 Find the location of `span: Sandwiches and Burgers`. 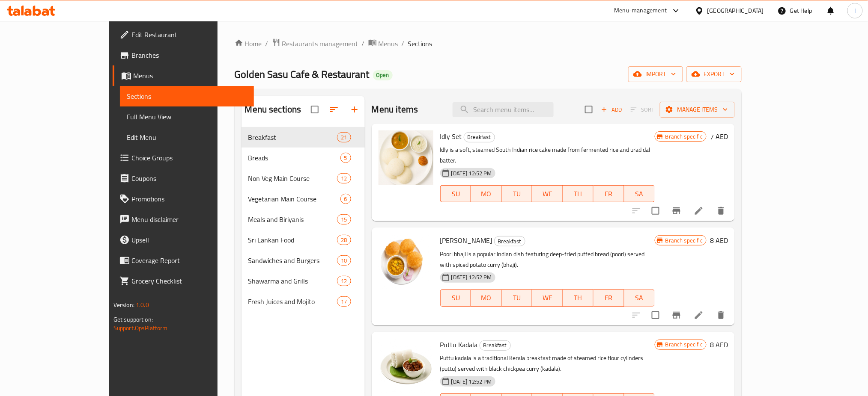

span: Sandwiches and Burgers is located at coordinates (293, 260).